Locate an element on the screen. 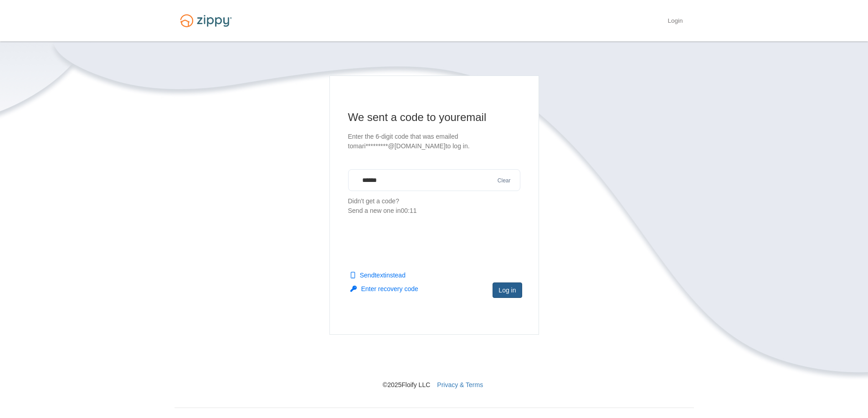 The height and width of the screenshot is (418, 868). button: Enter recovery code is located at coordinates (384, 289).